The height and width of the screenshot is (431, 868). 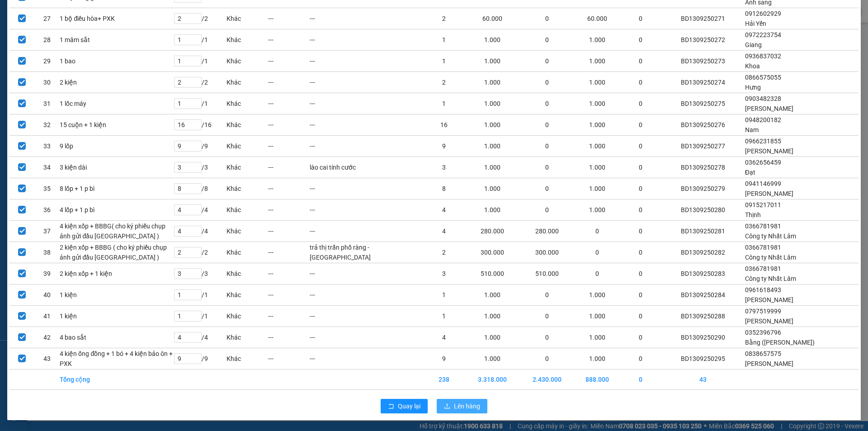 What do you see at coordinates (444, 273) in the screenshot?
I see `td: 3` at bounding box center [444, 273].